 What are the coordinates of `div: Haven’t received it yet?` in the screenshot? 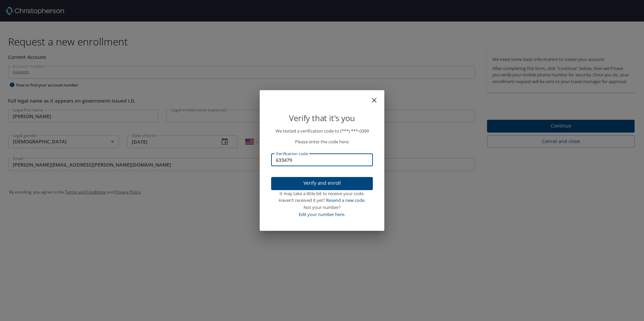 It's located at (322, 200).